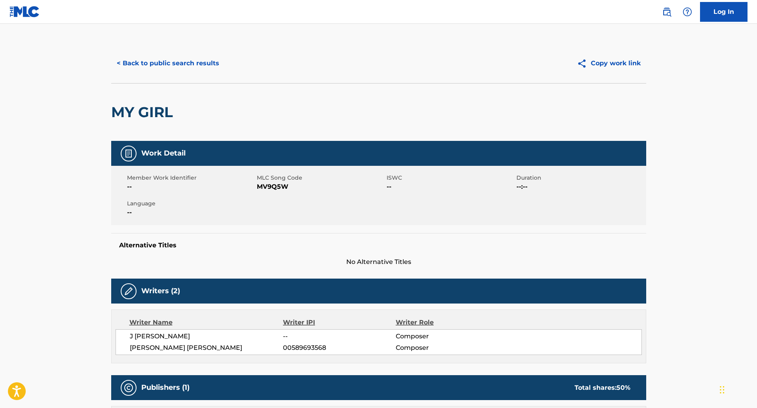 This screenshot has width=757, height=408. Describe the element at coordinates (584, 63) in the screenshot. I see `img: Copy work link` at that location.